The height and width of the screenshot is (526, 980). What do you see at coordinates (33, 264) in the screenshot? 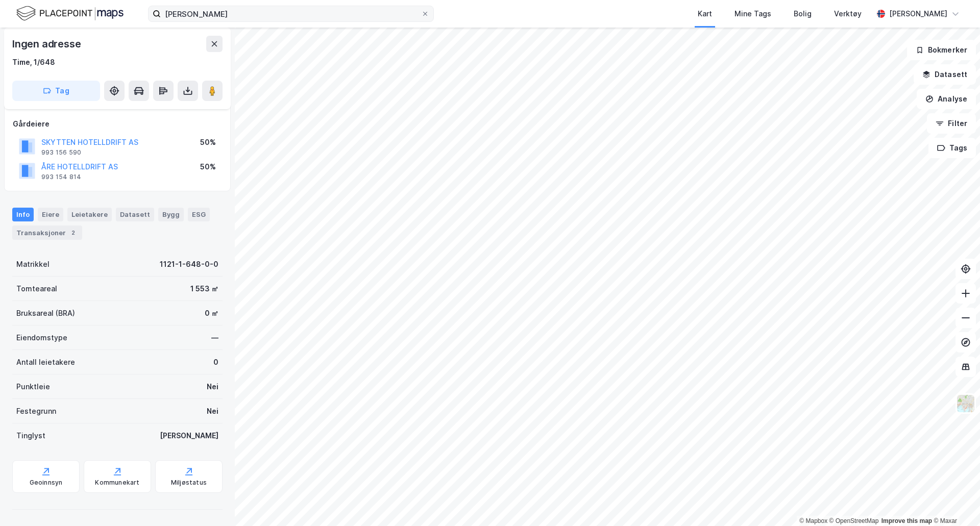
I see `div: Matrikkel` at bounding box center [33, 264].